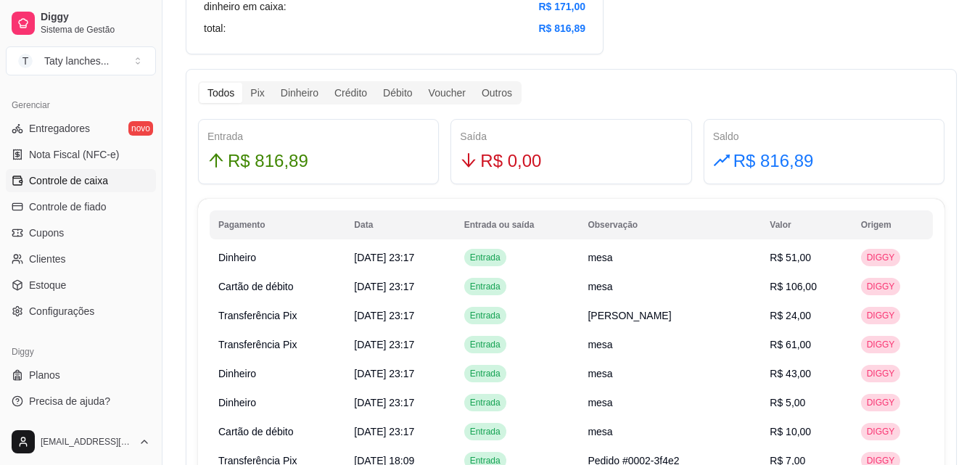 This screenshot has width=980, height=465. What do you see at coordinates (67, 207) in the screenshot?
I see `span: Controle de fiado` at bounding box center [67, 207].